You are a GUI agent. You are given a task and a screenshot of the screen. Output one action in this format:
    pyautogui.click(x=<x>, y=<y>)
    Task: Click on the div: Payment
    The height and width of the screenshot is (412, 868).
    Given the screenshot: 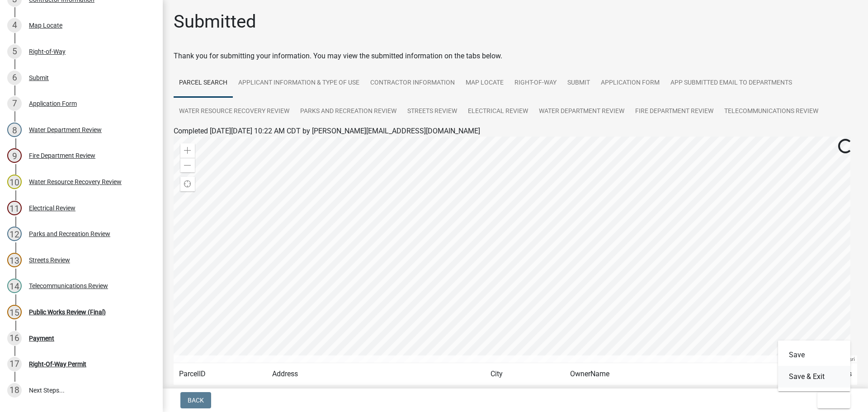 What is the action you would take?
    pyautogui.click(x=41, y=339)
    